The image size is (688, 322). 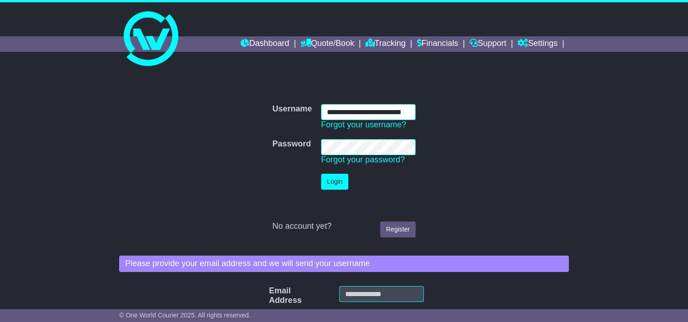 I want to click on label: Password, so click(x=292, y=144).